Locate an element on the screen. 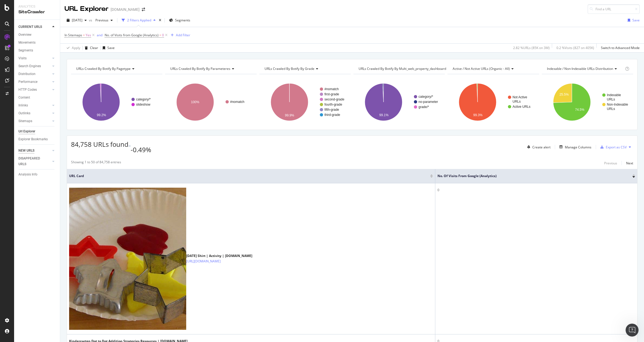 This screenshot has height=342, width=644. div: Inlinks is located at coordinates (23, 105).